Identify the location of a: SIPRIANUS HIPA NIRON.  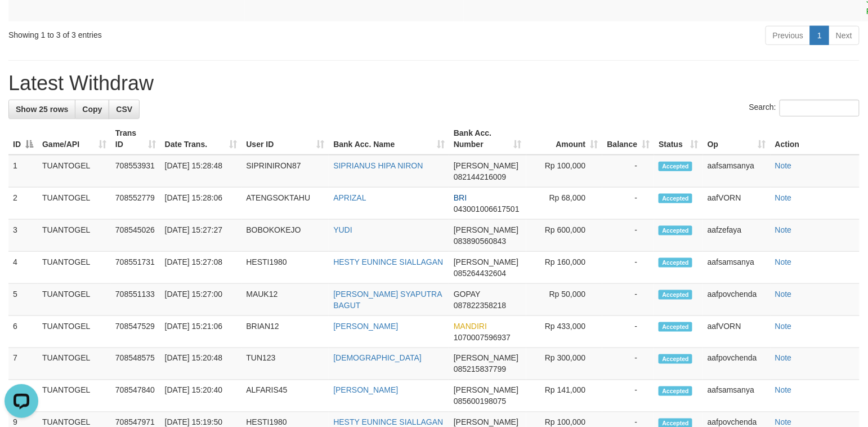
(378, 166).